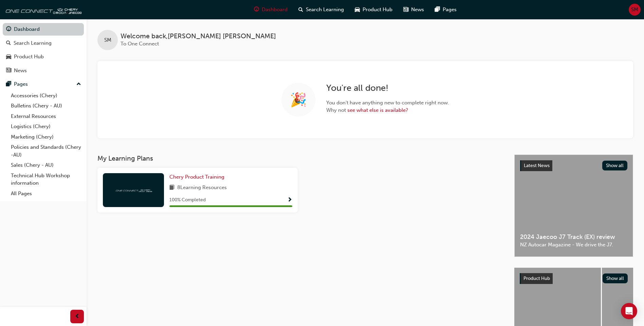  Describe the element at coordinates (43, 29) in the screenshot. I see `a: Dashboard` at that location.